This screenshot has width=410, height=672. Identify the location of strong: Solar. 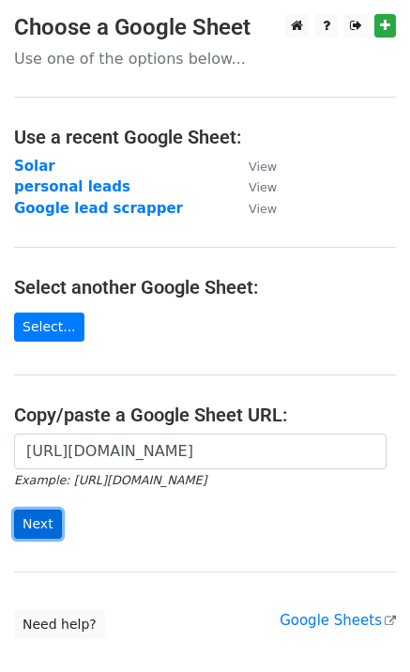
(35, 166).